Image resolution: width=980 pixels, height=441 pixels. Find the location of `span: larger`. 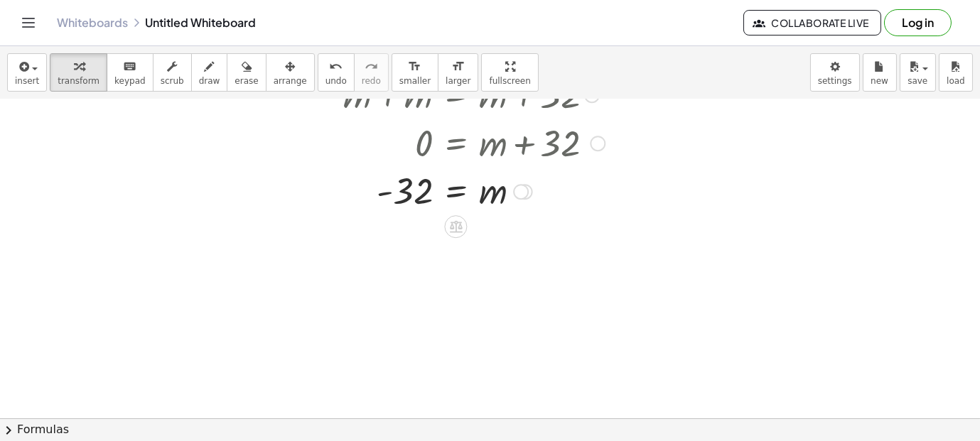

span: larger is located at coordinates (458, 81).